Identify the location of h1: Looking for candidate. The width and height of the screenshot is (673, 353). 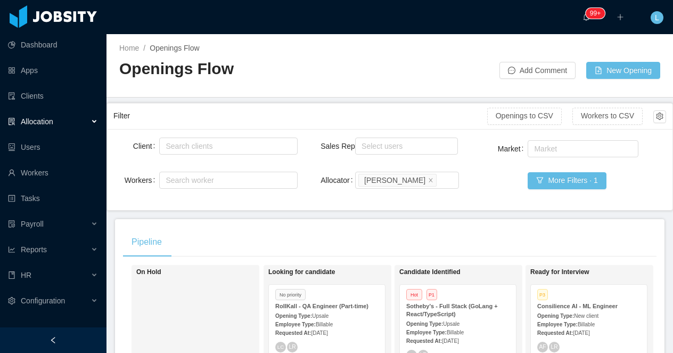
(343, 272).